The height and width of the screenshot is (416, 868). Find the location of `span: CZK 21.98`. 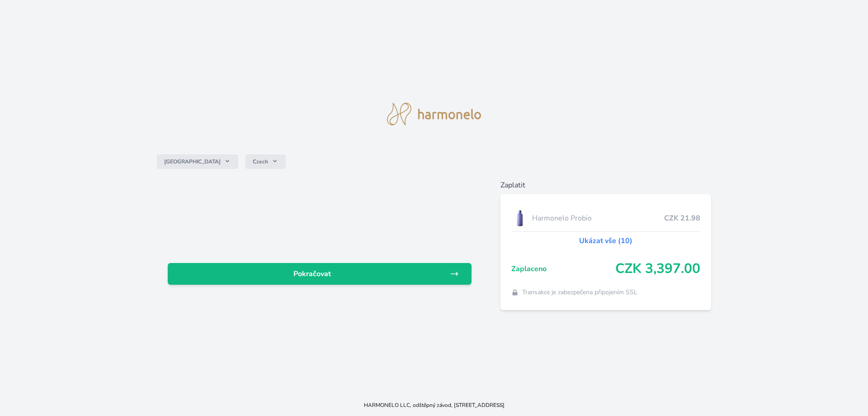

span: CZK 21.98 is located at coordinates (682, 218).